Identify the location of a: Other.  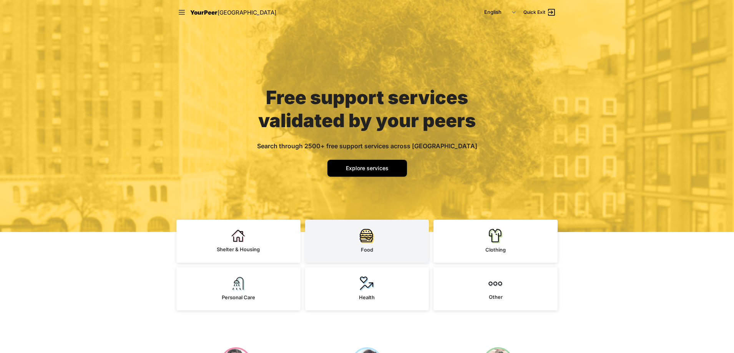
(495, 289).